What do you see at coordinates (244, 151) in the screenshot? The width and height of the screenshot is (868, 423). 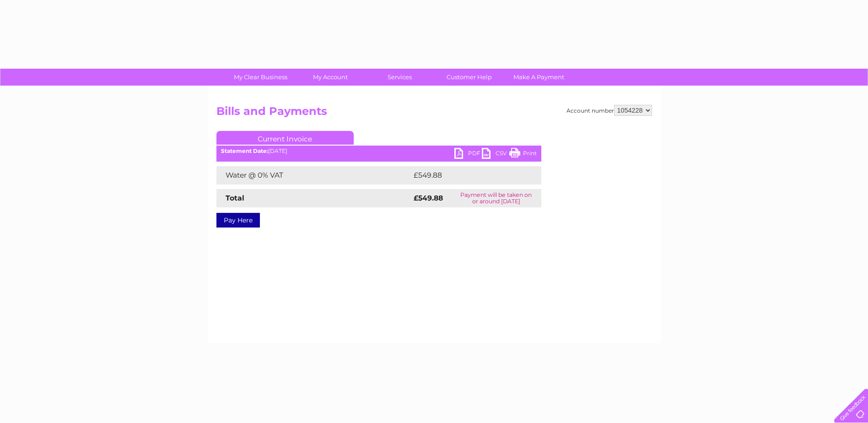 I see `b: Statement Date:` at bounding box center [244, 151].